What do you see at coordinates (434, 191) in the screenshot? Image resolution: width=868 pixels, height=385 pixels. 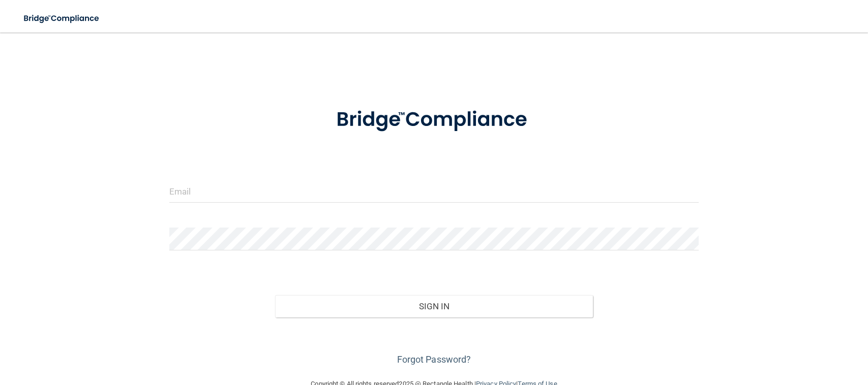 I see `input: Email` at bounding box center [434, 191].